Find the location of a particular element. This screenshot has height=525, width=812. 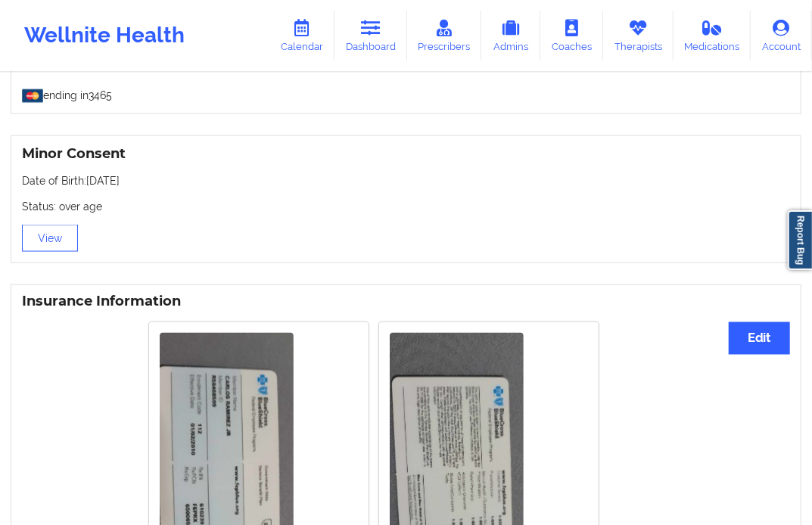

button: View is located at coordinates (50, 238).